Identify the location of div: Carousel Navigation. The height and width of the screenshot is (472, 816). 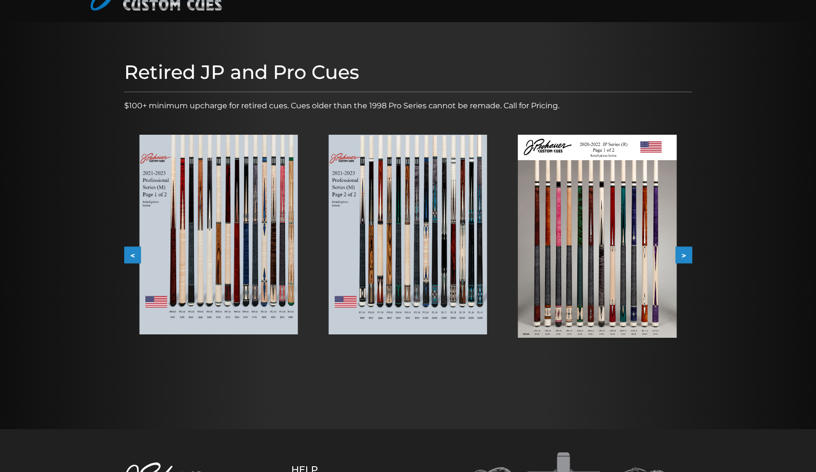
(408, 255).